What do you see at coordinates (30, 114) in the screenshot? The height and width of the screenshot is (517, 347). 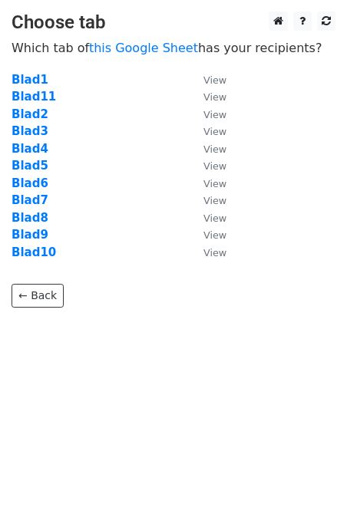 I see `a: Blad2` at bounding box center [30, 114].